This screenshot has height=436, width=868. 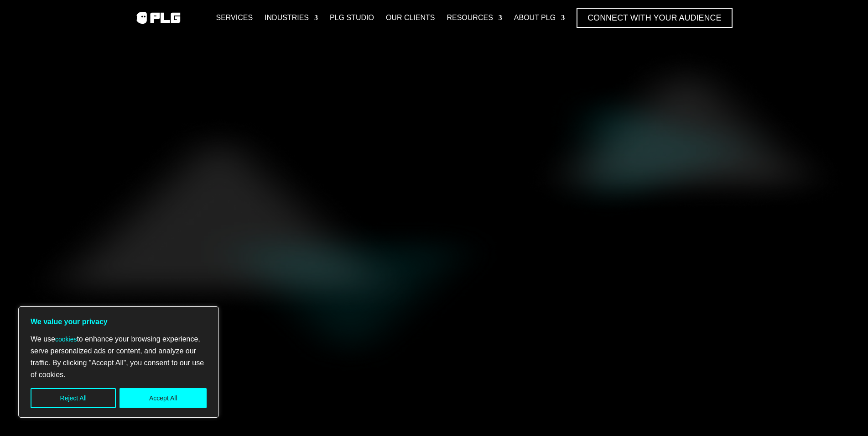 What do you see at coordinates (539, 18) in the screenshot?
I see `a: About PLG` at bounding box center [539, 18].